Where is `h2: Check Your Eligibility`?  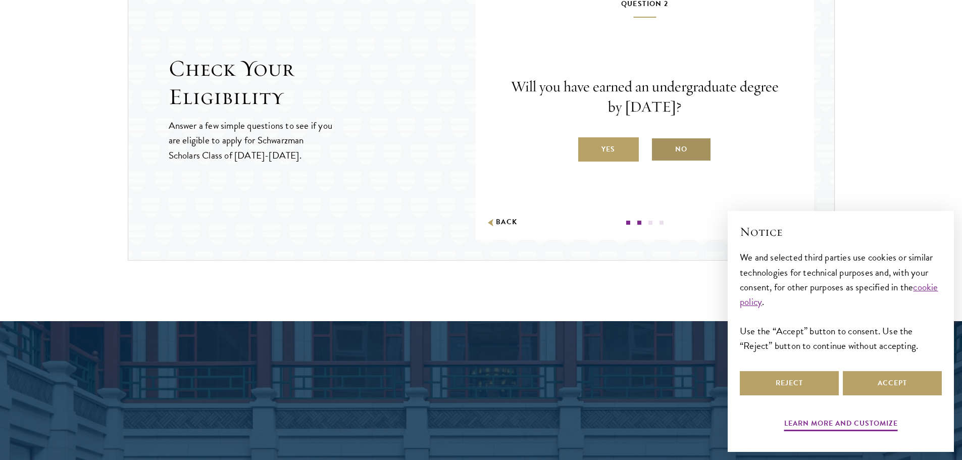
h2: Check Your Eligibility is located at coordinates (322, 83).